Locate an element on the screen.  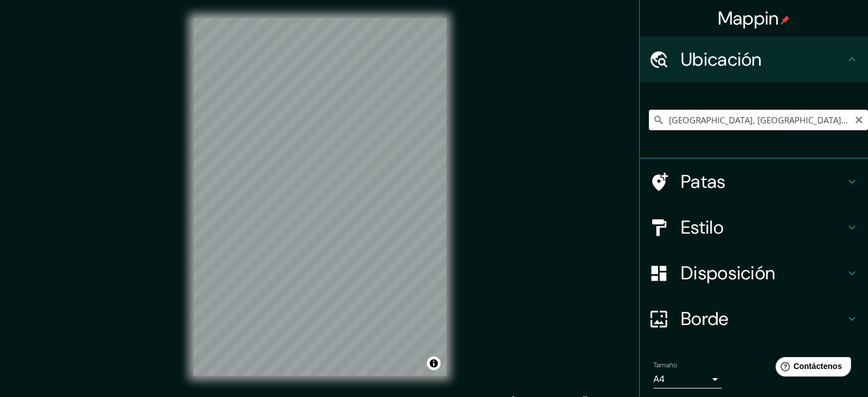
button: Activar o desactivar atribución is located at coordinates (434, 363).